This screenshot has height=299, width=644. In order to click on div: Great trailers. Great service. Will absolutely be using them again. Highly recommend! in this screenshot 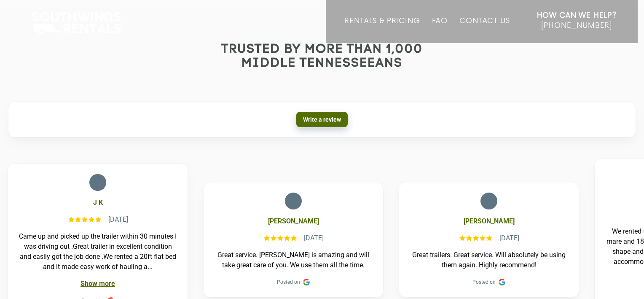, I will do `click(489, 260)`.